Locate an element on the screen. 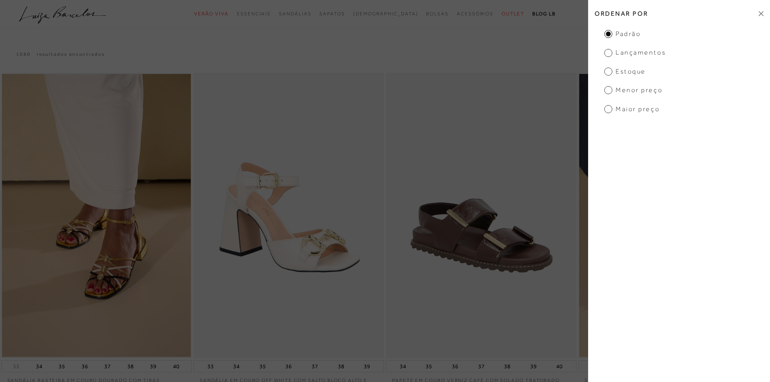  span: Outlet is located at coordinates (513, 14).